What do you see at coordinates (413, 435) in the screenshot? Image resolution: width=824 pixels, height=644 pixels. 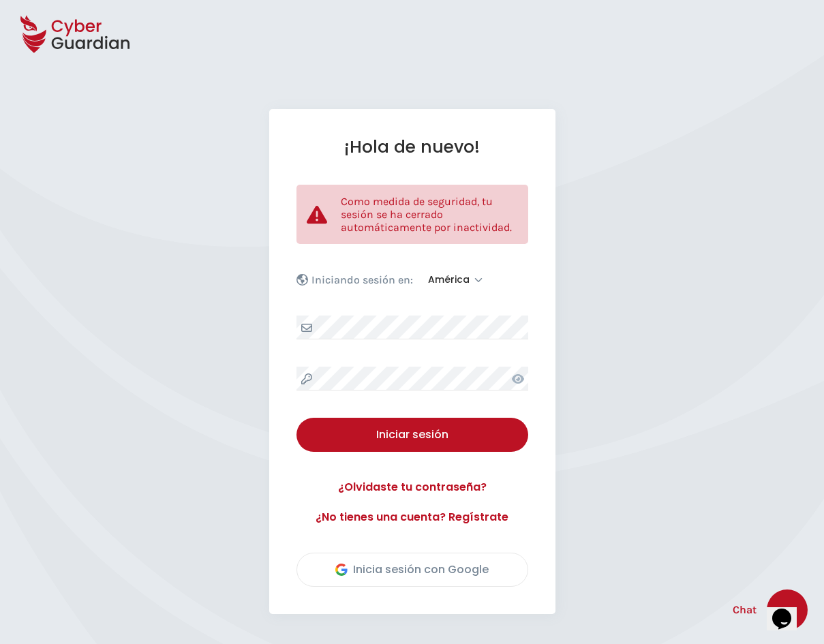 I see `div: Iniciar sesión` at bounding box center [413, 435].